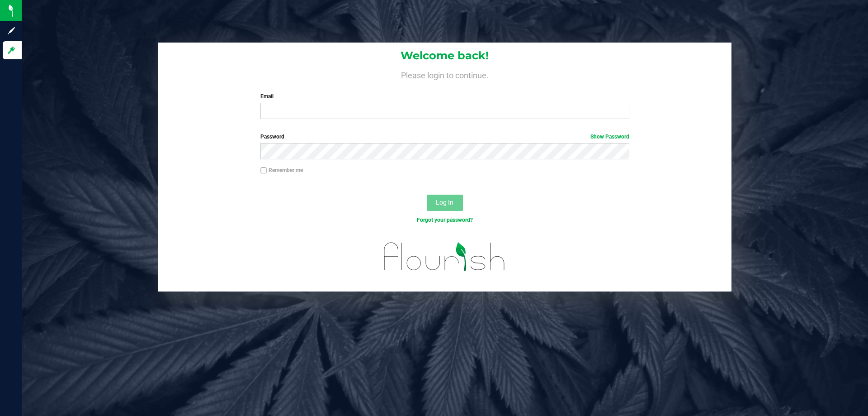  Describe the element at coordinates (444, 220) in the screenshot. I see `a: Forgot your password?` at that location.